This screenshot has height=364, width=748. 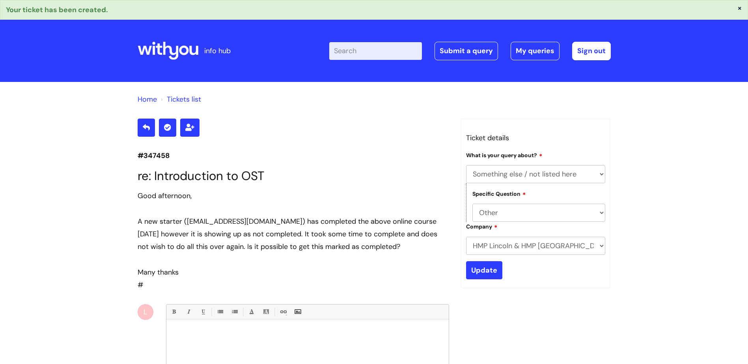 I want to click on input: Update, so click(x=484, y=270).